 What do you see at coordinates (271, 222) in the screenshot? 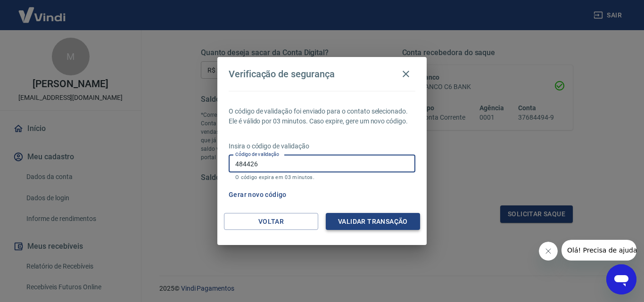
I see `button: Voltar` at bounding box center [271, 222].